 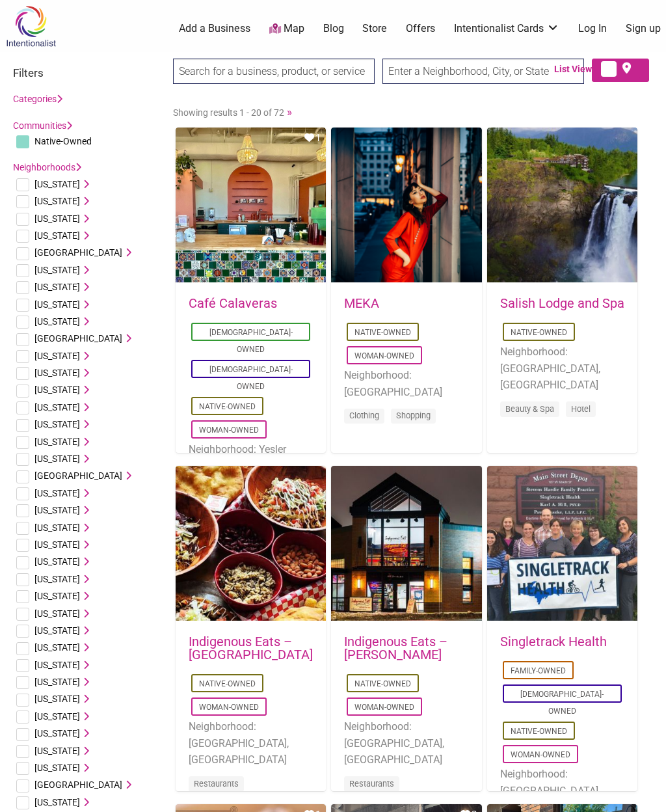 What do you see at coordinates (47, 167) in the screenshot?
I see `a: Neighborhoods` at bounding box center [47, 167].